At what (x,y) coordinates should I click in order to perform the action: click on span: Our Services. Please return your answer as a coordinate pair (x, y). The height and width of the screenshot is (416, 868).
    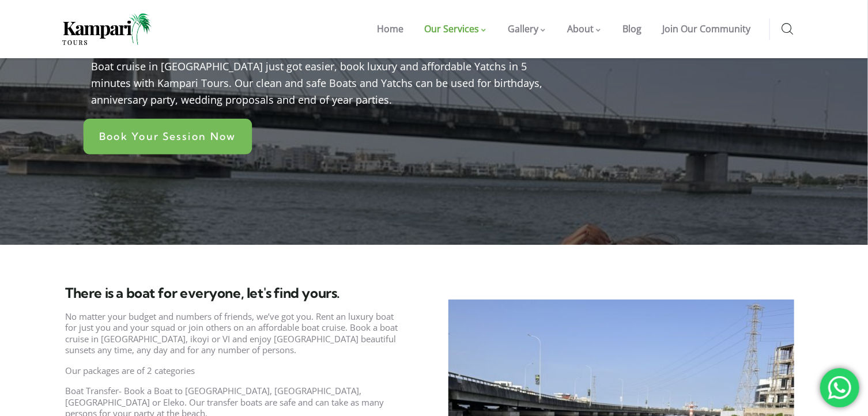
    Looking at the image, I should click on (451, 29).